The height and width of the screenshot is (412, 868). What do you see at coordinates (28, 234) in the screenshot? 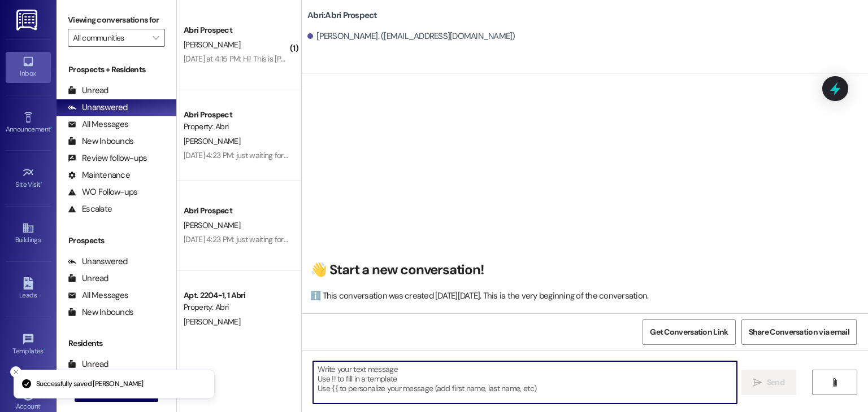
I see `a: Buildings` at bounding box center [28, 234].